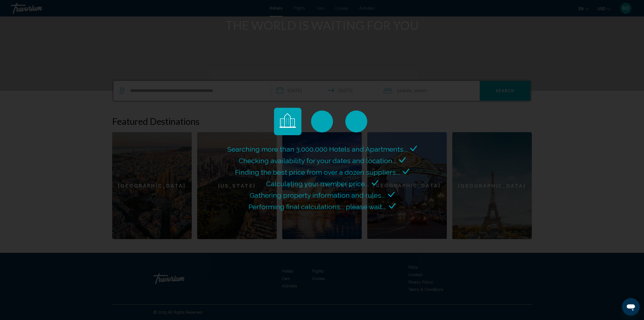 This screenshot has width=644, height=320. What do you see at coordinates (318, 172) in the screenshot?
I see `span: Finding the best price from over a dozen suppliers...` at bounding box center [318, 172].